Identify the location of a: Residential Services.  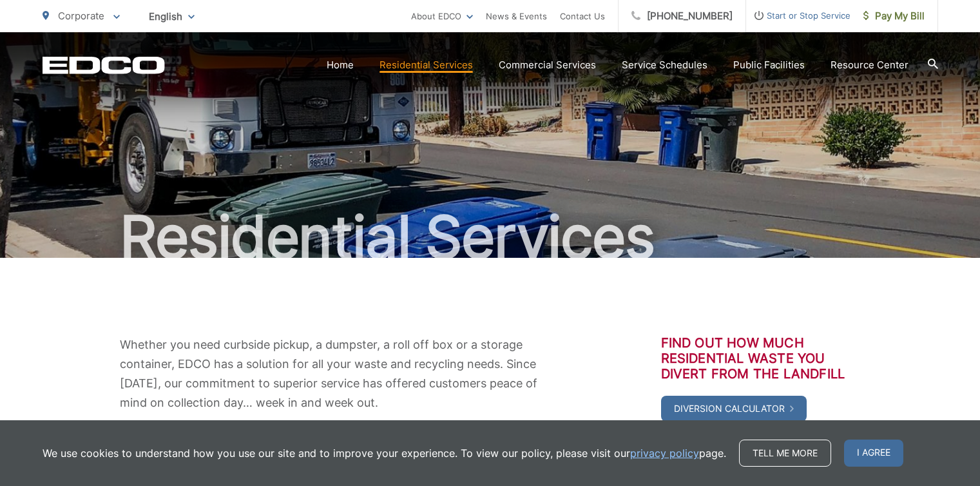
(426, 65).